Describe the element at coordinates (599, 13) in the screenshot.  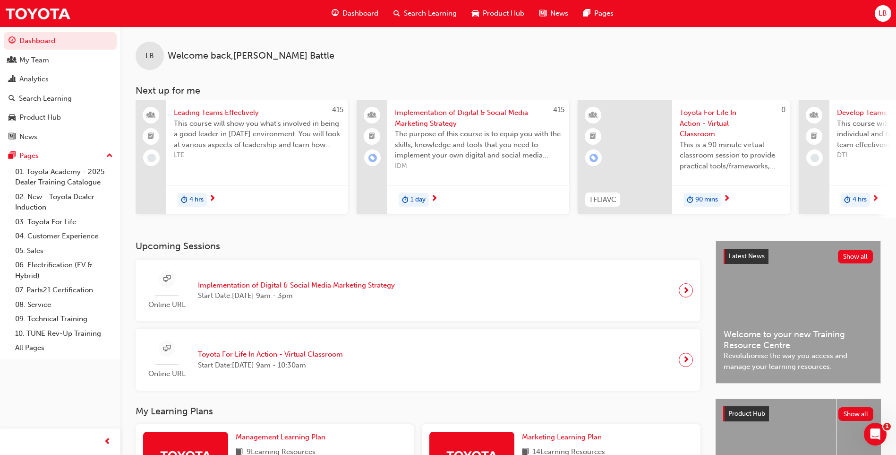
I see `a: pages-iconPages` at that location.